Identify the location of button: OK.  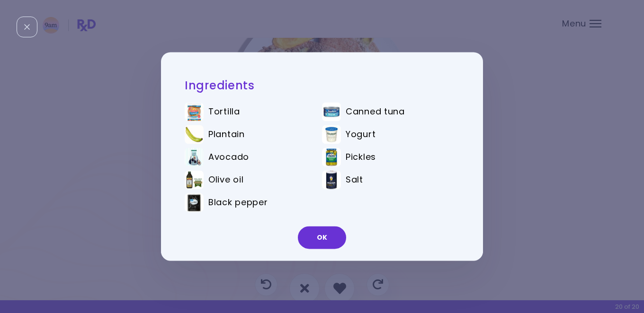
(322, 238).